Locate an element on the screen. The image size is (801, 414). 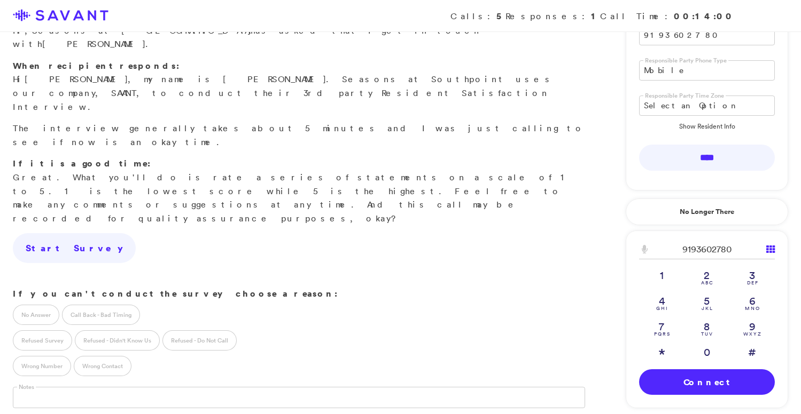
a: 0 is located at coordinates (707, 355).